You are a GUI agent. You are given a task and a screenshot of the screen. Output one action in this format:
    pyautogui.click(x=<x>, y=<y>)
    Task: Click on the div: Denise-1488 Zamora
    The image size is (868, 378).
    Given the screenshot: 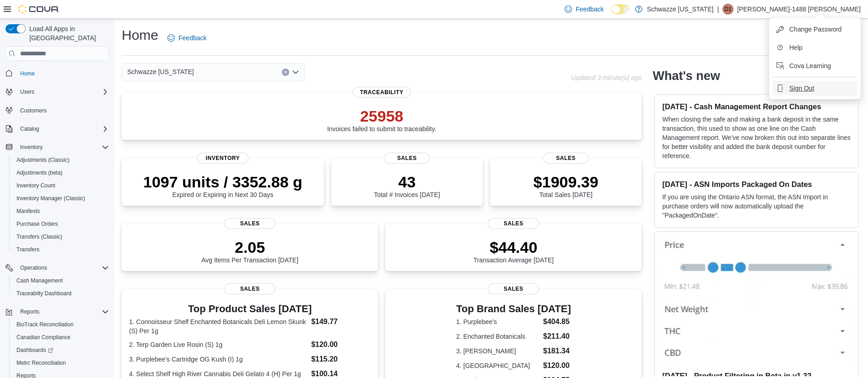 What is the action you would take?
    pyautogui.click(x=728, y=9)
    